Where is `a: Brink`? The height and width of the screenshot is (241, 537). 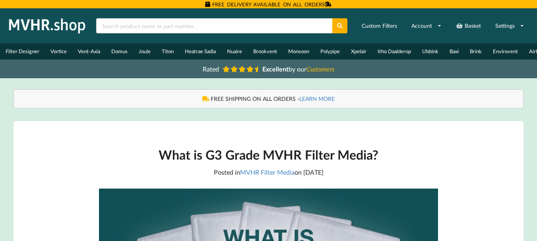
a: Brink is located at coordinates (476, 51).